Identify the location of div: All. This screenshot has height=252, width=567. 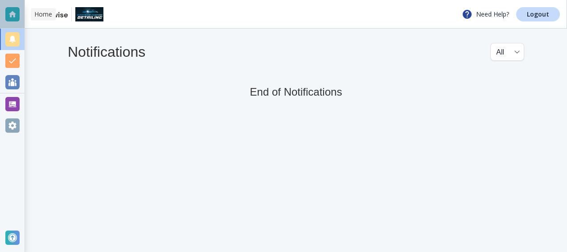
(507, 52).